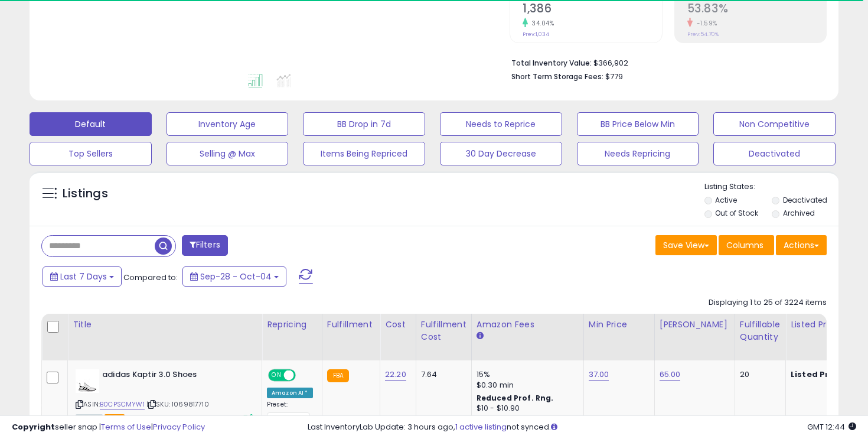  Describe the element at coordinates (737, 213) in the screenshot. I see `label: Out of Stock` at that location.